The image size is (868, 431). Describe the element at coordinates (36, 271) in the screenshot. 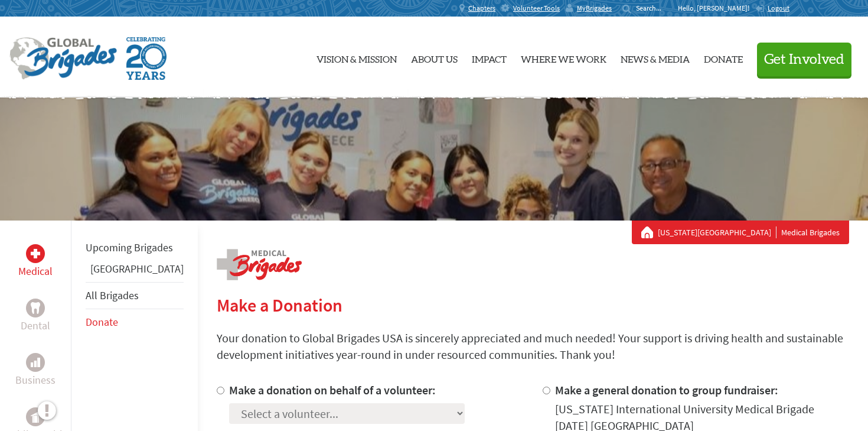

I see `p: Medical` at that location.